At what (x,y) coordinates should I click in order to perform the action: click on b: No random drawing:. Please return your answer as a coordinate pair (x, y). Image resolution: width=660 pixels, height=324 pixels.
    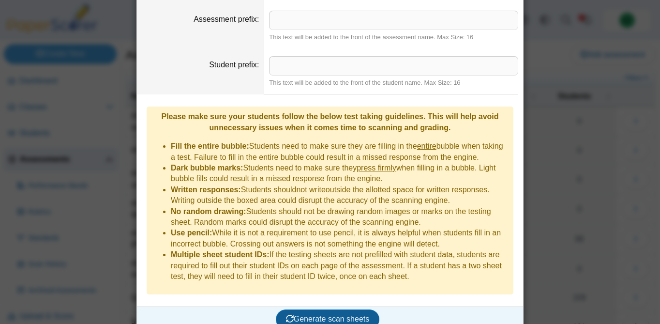
    Looking at the image, I should click on (209, 211).